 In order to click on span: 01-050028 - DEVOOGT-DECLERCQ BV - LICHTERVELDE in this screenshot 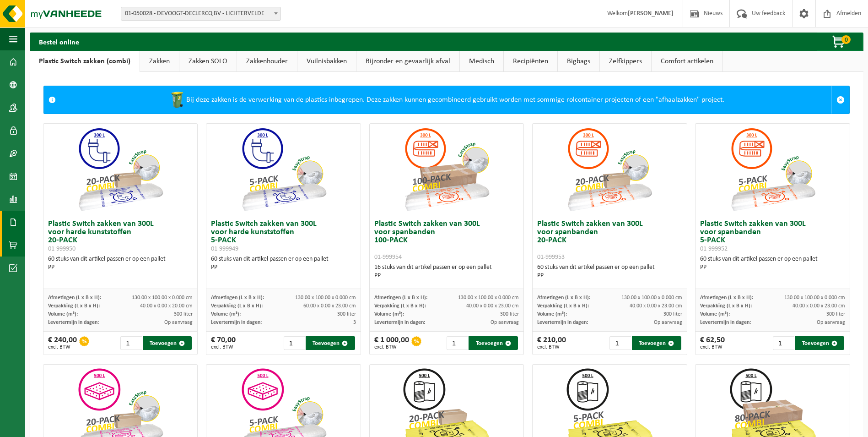, I will do `click(201, 14)`.